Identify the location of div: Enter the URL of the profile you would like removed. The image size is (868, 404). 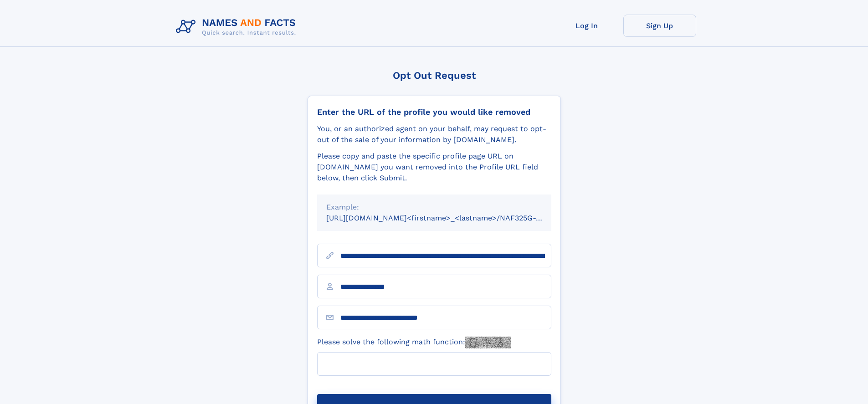
(434, 112).